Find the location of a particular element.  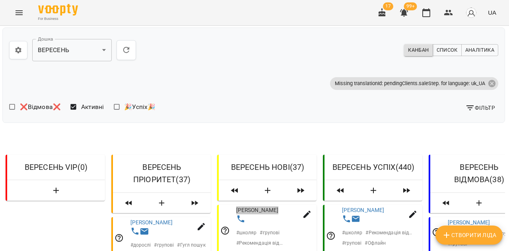

img: avatar_s.png is located at coordinates (471, 13).